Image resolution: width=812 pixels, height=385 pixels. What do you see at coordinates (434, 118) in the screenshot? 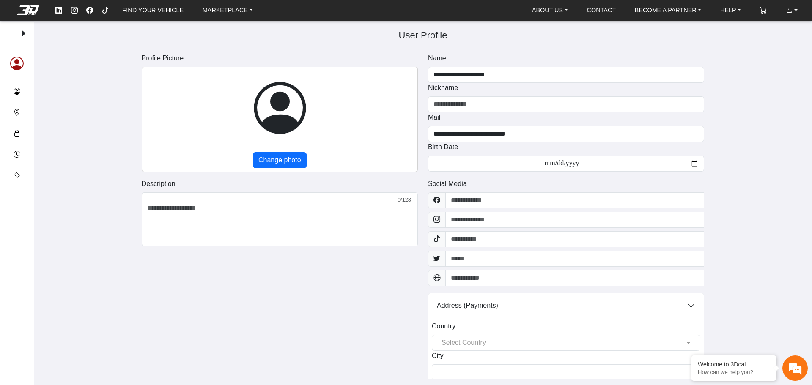
I see `label: Mail` at bounding box center [434, 118].